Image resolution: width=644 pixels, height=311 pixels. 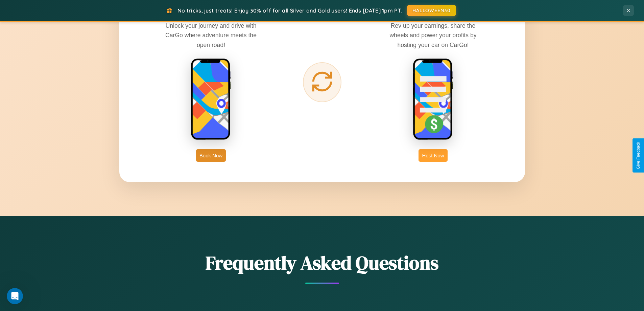 I want to click on button: HALLOWEEN30, so click(x=432, y=11).